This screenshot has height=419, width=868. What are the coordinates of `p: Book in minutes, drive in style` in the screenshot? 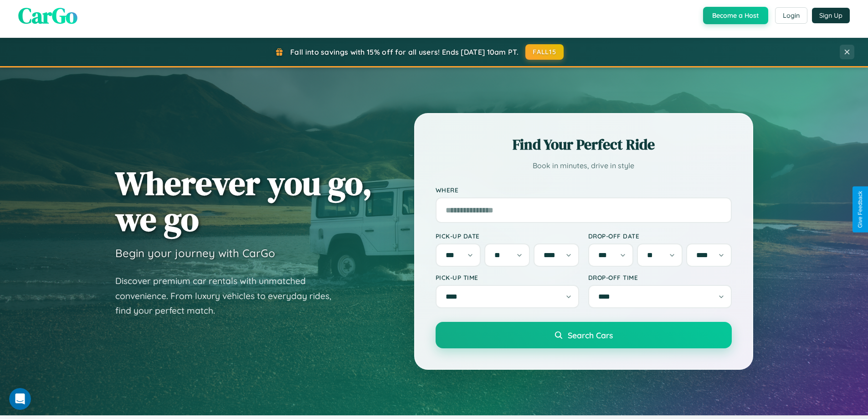 It's located at (584, 166).